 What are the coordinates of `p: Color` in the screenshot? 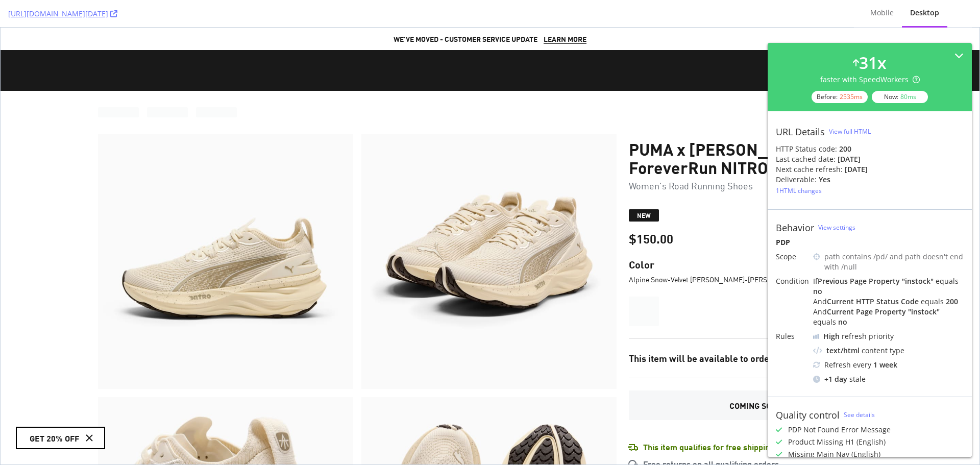 It's located at (755, 237).